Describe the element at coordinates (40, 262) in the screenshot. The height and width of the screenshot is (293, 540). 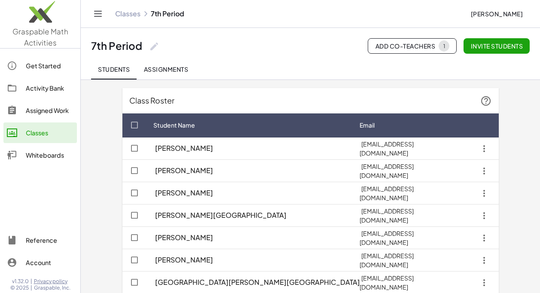
I see `a: Account` at that location.